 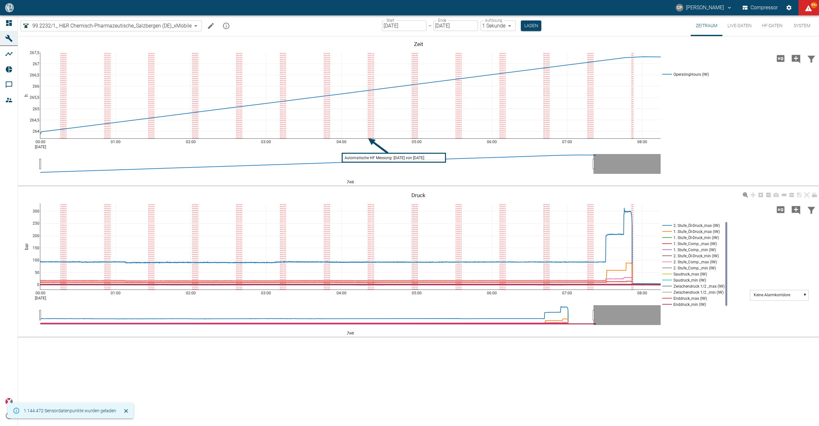 I want to click on button: Schließen, so click(x=126, y=411).